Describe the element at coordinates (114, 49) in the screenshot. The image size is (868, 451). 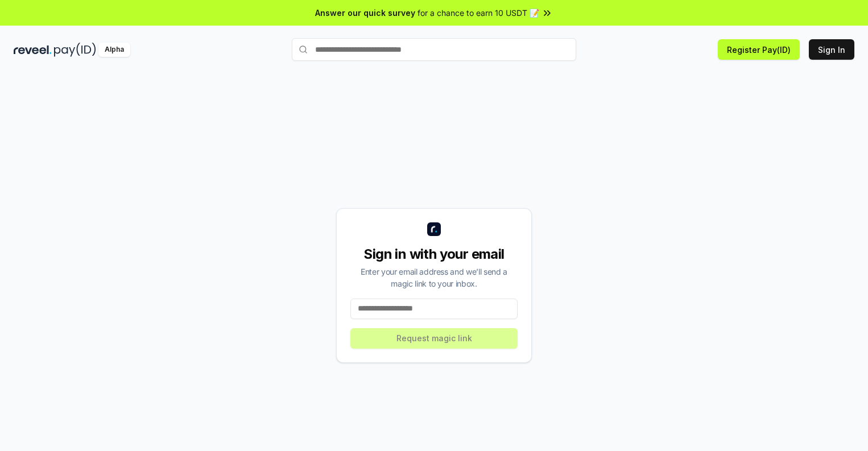
I see `div: Alpha` at that location.